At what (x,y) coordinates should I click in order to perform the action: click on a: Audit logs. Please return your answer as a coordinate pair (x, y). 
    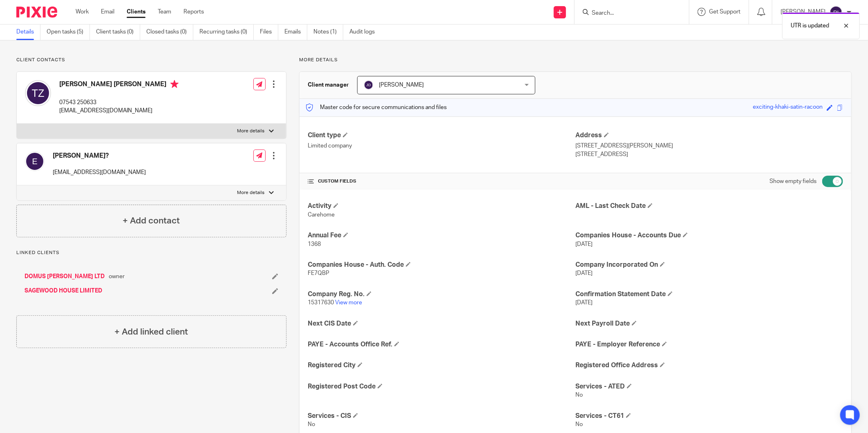
    Looking at the image, I should click on (365, 32).